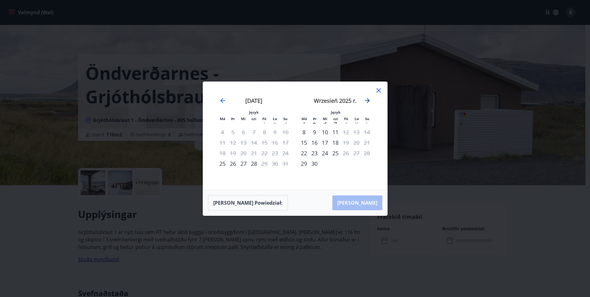 The height and width of the screenshot is (297, 590). Describe the element at coordinates (275, 132) in the screenshot. I see `td: Niedostępne. Laugardagur, 9. ágúst 2025` at that location.